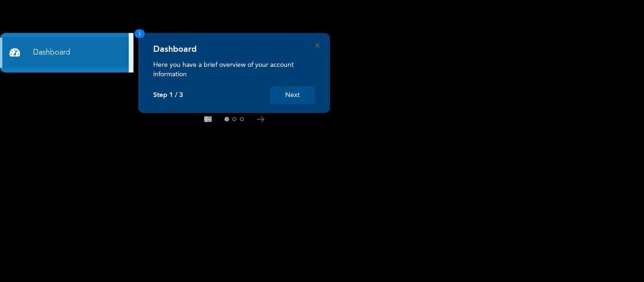  What do you see at coordinates (168, 95) in the screenshot?
I see `p: Step 1 / 3` at bounding box center [168, 95].